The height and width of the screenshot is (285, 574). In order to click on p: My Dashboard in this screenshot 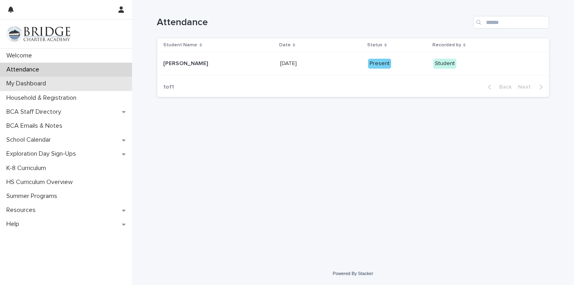, I will do `click(28, 84)`.